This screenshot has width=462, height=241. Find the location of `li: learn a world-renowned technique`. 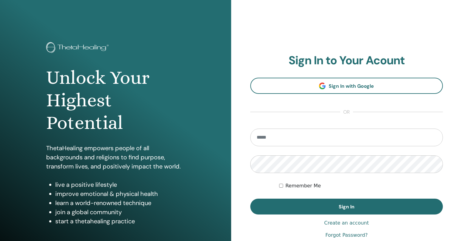

li: learn a world-renowned technique is located at coordinates (120, 203).